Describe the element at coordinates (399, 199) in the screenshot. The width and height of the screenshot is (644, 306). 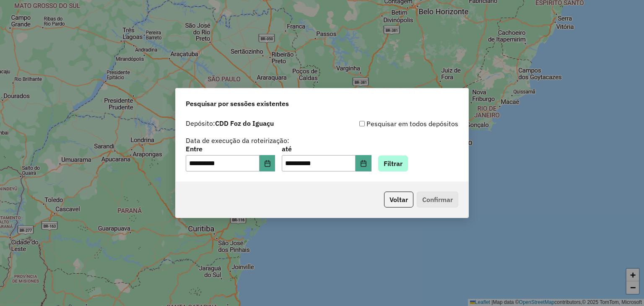
I see `button: Voltar` at that location.